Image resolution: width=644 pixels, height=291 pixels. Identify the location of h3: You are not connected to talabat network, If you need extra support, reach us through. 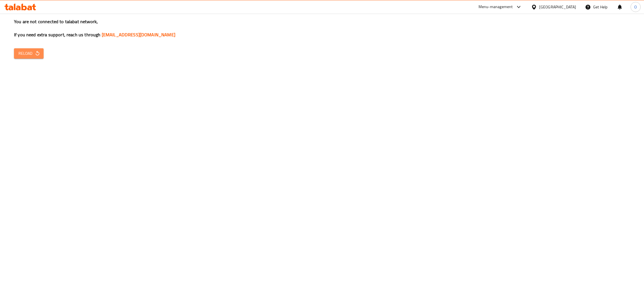
(322, 28).